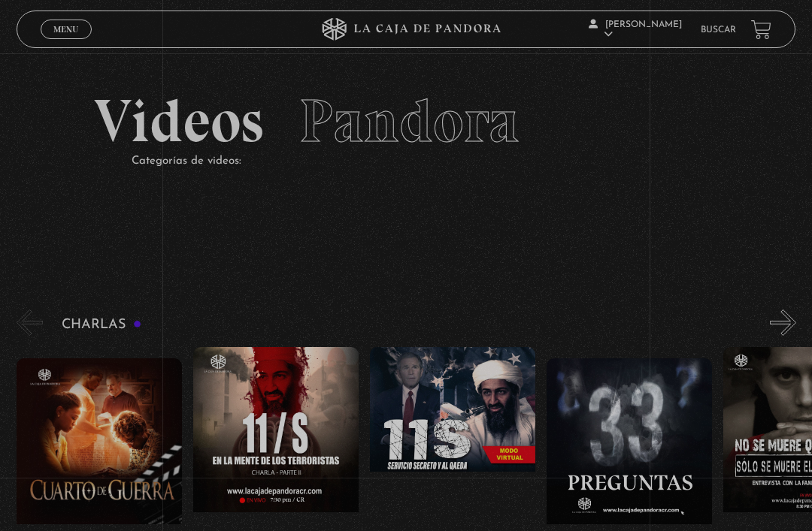 The width and height of the screenshot is (812, 531). Describe the element at coordinates (30, 322) in the screenshot. I see `button: Previous` at that location.